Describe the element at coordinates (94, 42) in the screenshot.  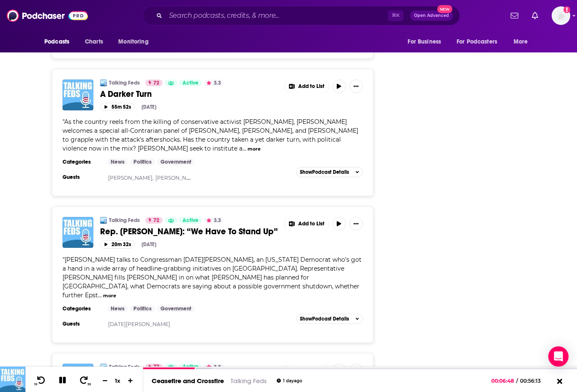
I see `a: Charts` at that location.